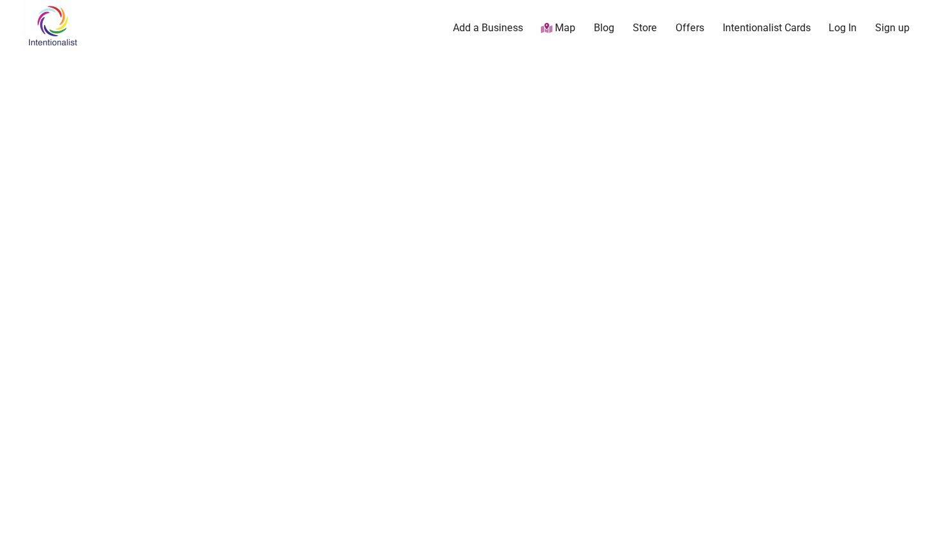  I want to click on a: Map, so click(558, 28).